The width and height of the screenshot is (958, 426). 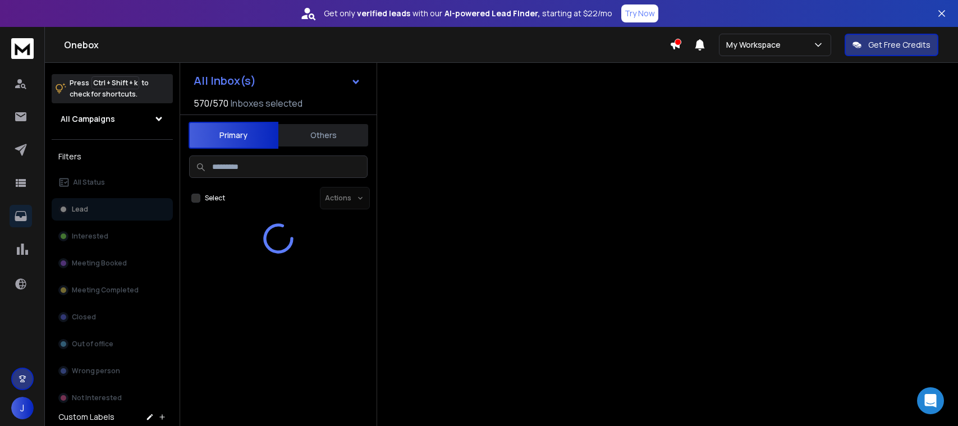 I want to click on button: Get Free Credits, so click(x=891, y=45).